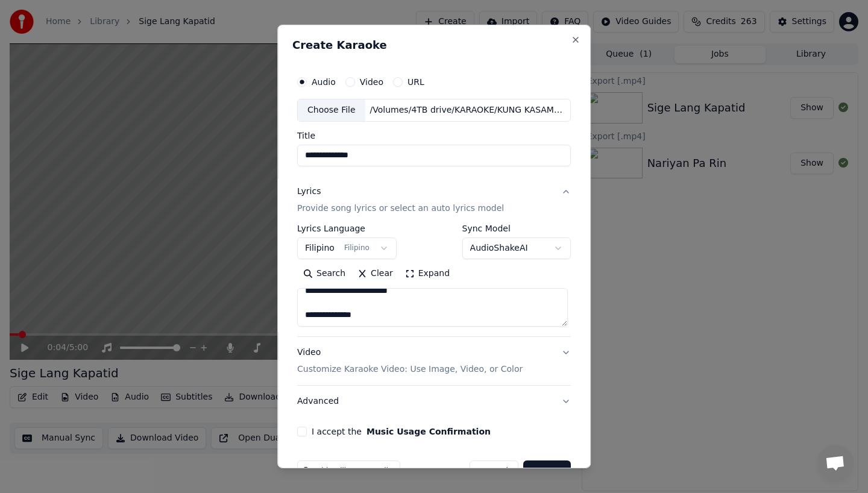 This screenshot has width=868, height=493. Describe the element at coordinates (410, 361) in the screenshot. I see `div: Video` at that location.